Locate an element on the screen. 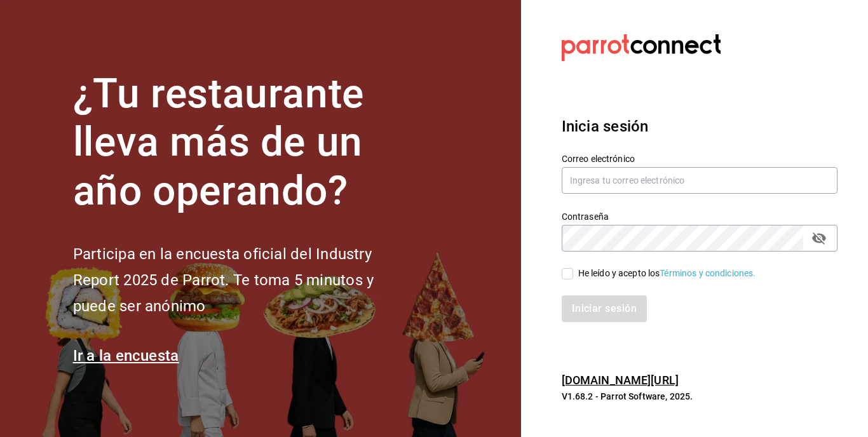 The image size is (868, 437). label: Contraseña is located at coordinates (699, 216).